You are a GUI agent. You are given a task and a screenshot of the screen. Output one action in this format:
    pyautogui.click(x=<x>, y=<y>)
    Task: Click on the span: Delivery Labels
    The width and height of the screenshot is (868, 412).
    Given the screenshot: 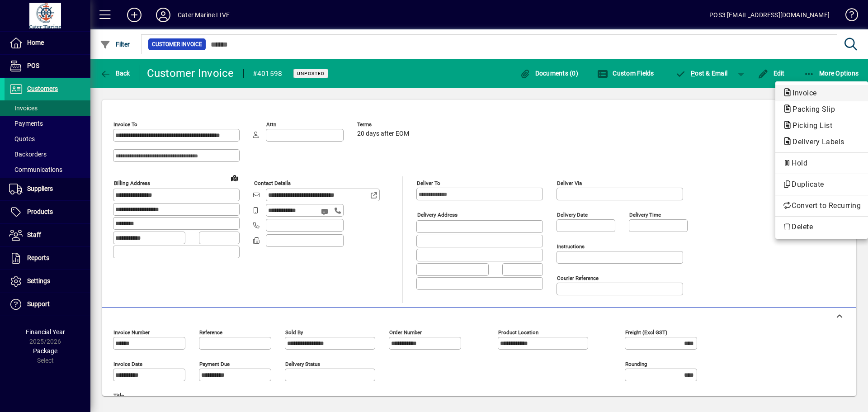 What is the action you would take?
    pyautogui.click(x=816, y=142)
    